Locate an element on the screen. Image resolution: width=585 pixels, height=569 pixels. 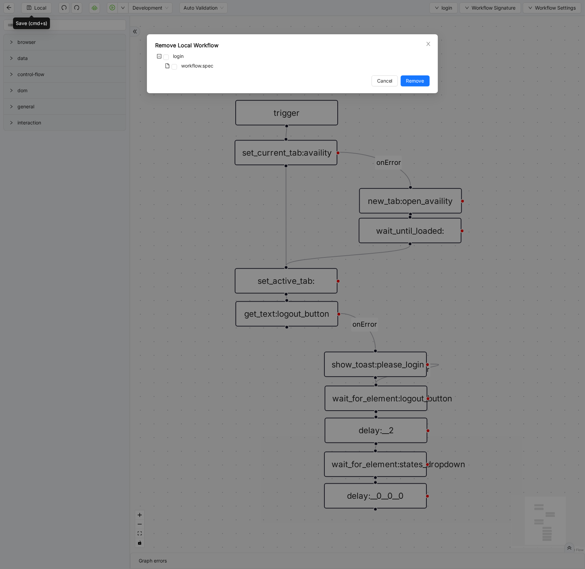
span: Cancel is located at coordinates (385, 81).